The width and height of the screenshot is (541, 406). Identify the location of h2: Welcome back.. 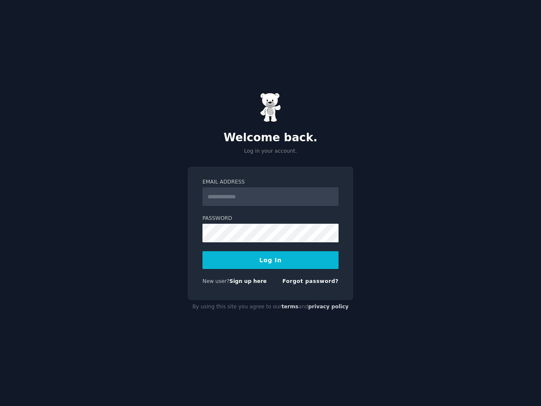
(270, 138).